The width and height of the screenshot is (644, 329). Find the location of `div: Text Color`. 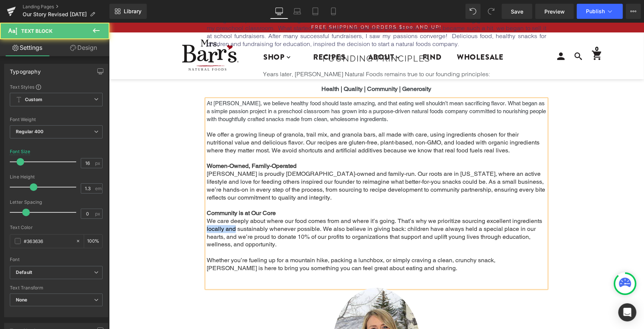

div: Text Color is located at coordinates (56, 228).